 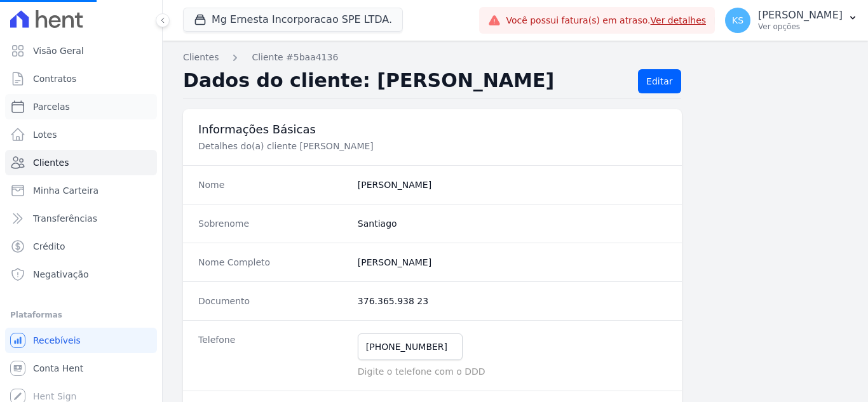 What do you see at coordinates (515, 57) in the screenshot?
I see `nav: Breadcrumb` at bounding box center [515, 57].